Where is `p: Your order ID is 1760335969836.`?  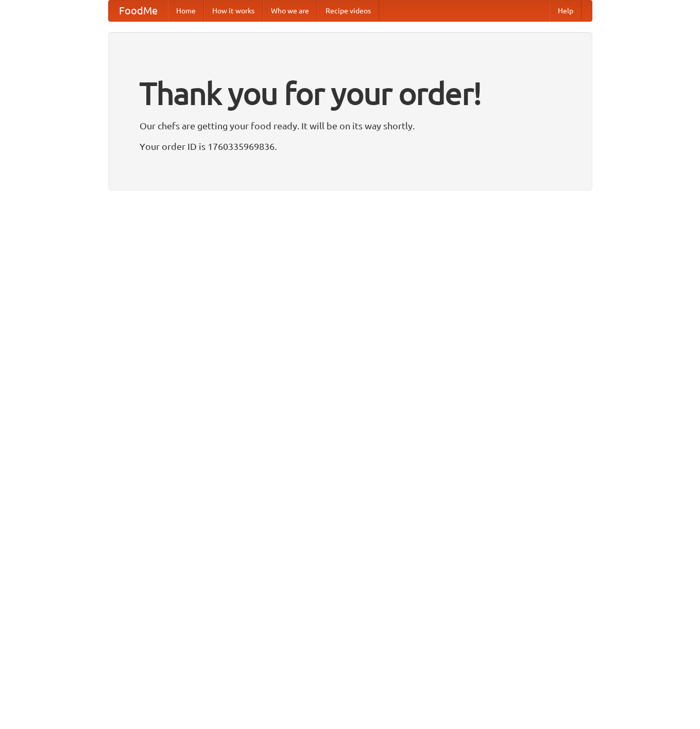
p: Your order ID is 1760335969836. is located at coordinates (350, 146).